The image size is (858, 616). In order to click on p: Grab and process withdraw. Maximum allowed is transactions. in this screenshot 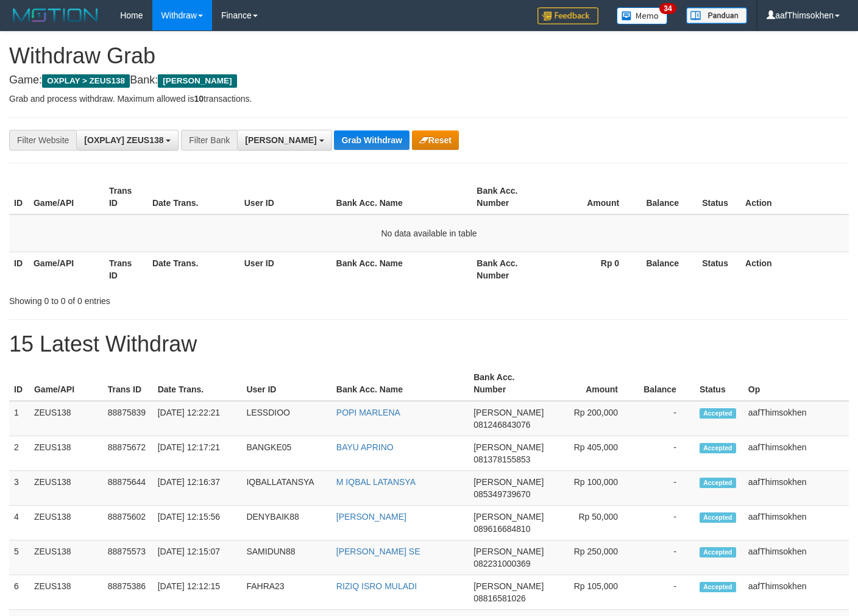, I will do `click(429, 99)`.